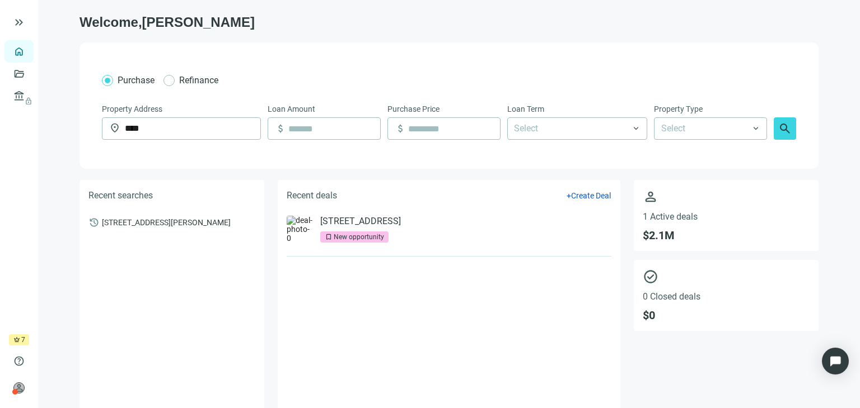  I want to click on div: Open Intercom Messenger, so click(835, 361).